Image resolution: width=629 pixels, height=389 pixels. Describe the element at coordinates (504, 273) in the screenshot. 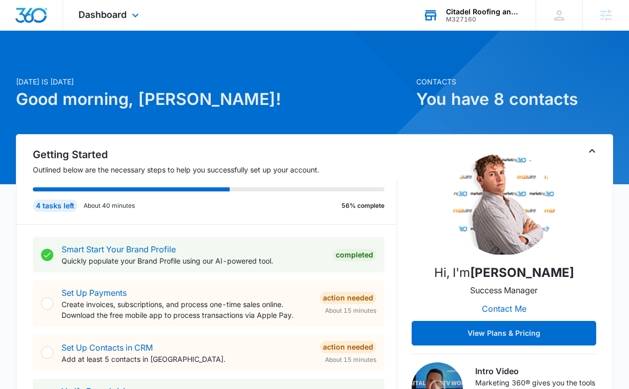

I see `p: Hi, I'm` at that location.